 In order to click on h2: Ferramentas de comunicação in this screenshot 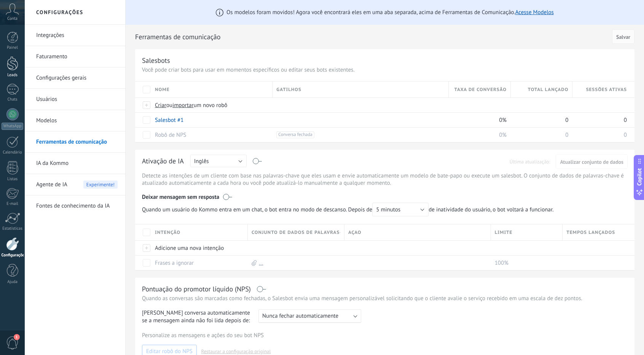, I will do `click(373, 37)`.